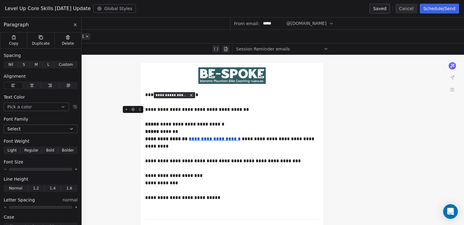 The width and height of the screenshot is (464, 225). I want to click on button: Saved, so click(379, 9).